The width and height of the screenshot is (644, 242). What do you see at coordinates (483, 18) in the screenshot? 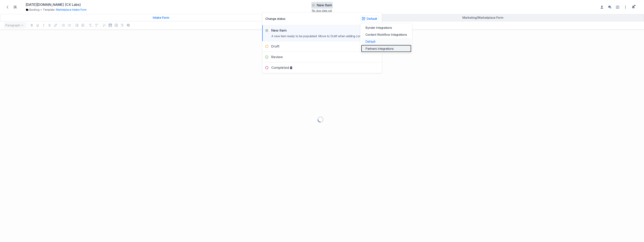
I see `div: Marketing/Marketplace Form` at bounding box center [483, 18].